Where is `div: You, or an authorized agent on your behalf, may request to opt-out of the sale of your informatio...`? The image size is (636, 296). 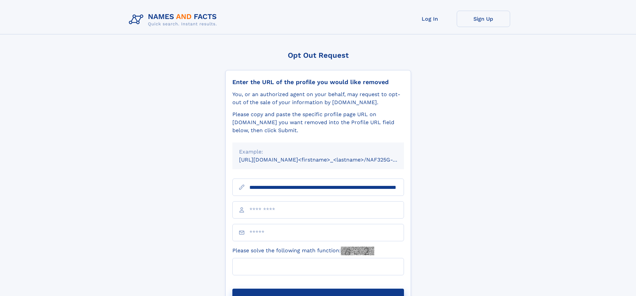 div: You, or an authorized agent on your behalf, may request to opt-out of the sale of your informatio... is located at coordinates (318, 99).